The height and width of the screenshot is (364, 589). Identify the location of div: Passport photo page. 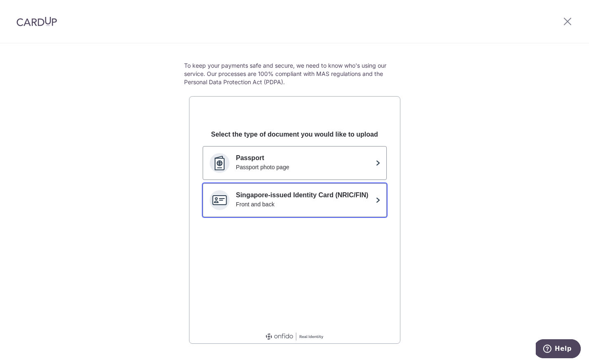
(304, 167).